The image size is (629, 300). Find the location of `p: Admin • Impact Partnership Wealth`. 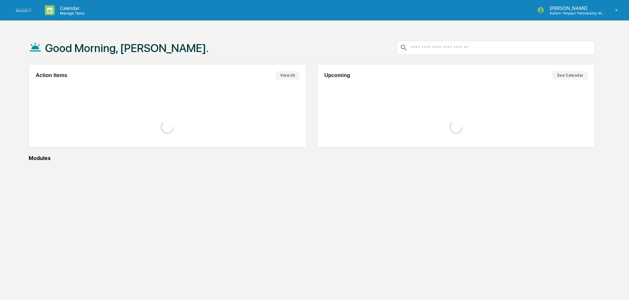

p: Admin • Impact Partnership Wealth is located at coordinates (575, 13).